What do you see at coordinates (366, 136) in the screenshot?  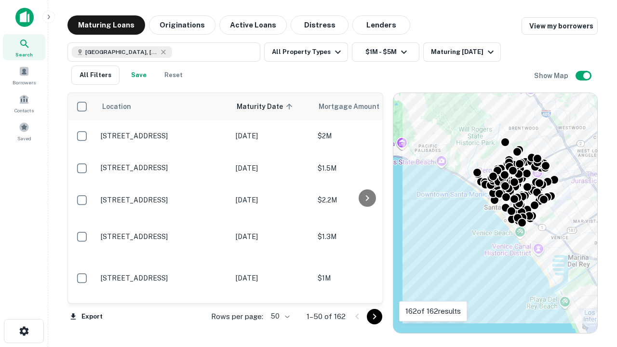 I see `p: $2M` at bounding box center [366, 136].